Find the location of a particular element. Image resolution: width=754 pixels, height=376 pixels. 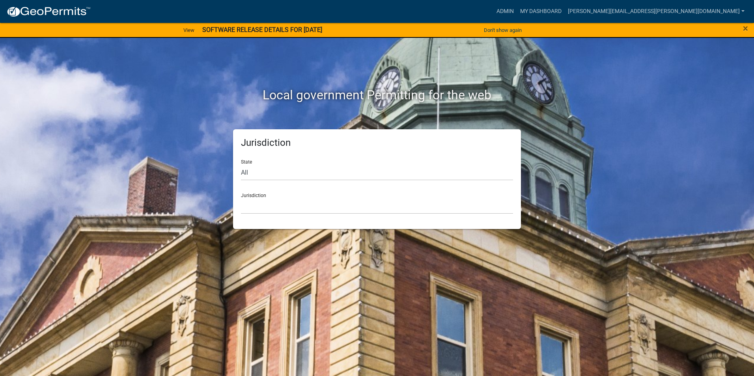

a: View is located at coordinates (189, 30).